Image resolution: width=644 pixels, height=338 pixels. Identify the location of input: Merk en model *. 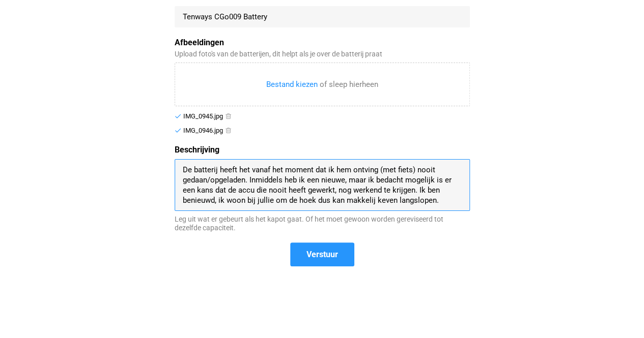
(322, 17).